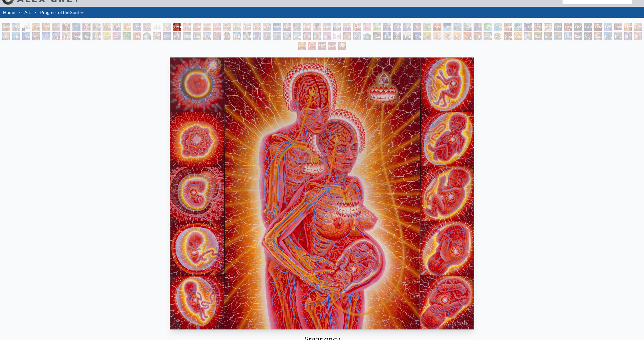 The height and width of the screenshot is (340, 644). What do you see at coordinates (628, 37) in the screenshot?
I see `div: Steeplehead 1` at bounding box center [628, 37].